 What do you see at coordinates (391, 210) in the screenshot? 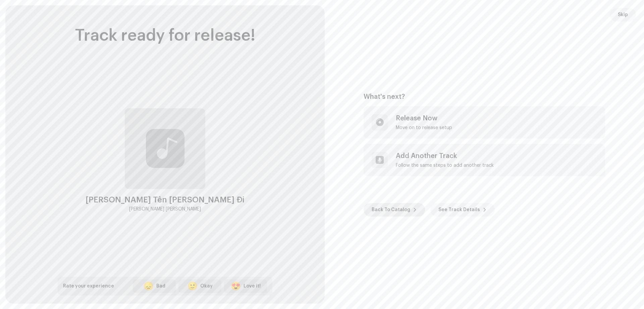
I see `span: Back To Catalog` at bounding box center [391, 210].